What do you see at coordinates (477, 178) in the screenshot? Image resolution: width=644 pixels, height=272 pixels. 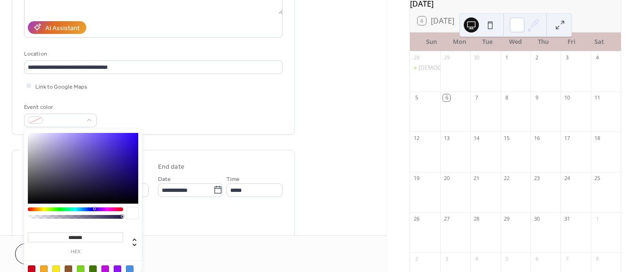 I see `div: 21` at bounding box center [477, 178].